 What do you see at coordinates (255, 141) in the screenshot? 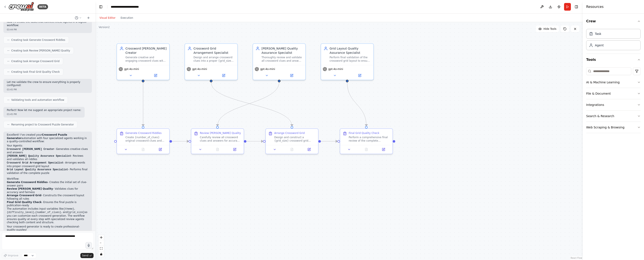
I see `g: Edge from 5f71fb66-0358-4989-9fed-20fa8a0fbdd9 to 165fda39-8dbe-4cab-8326-435d5b1b34f0` at bounding box center [255, 141].